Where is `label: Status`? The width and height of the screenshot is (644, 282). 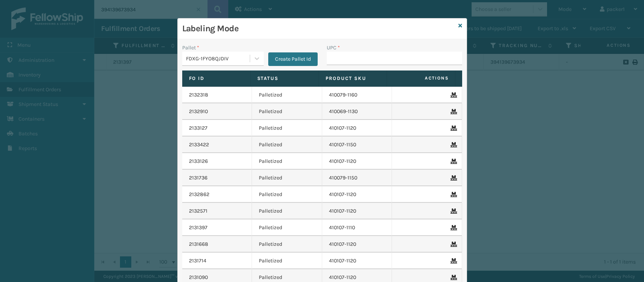
label: Status is located at coordinates (284, 79).